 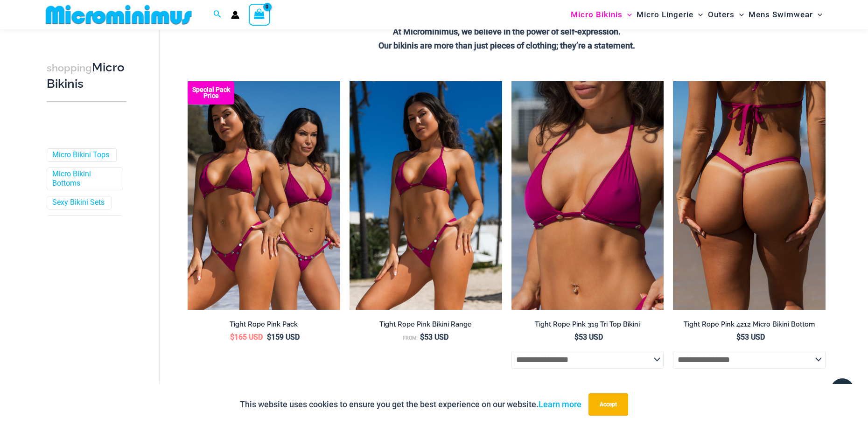 I want to click on bdi: 159 USD, so click(x=284, y=337).